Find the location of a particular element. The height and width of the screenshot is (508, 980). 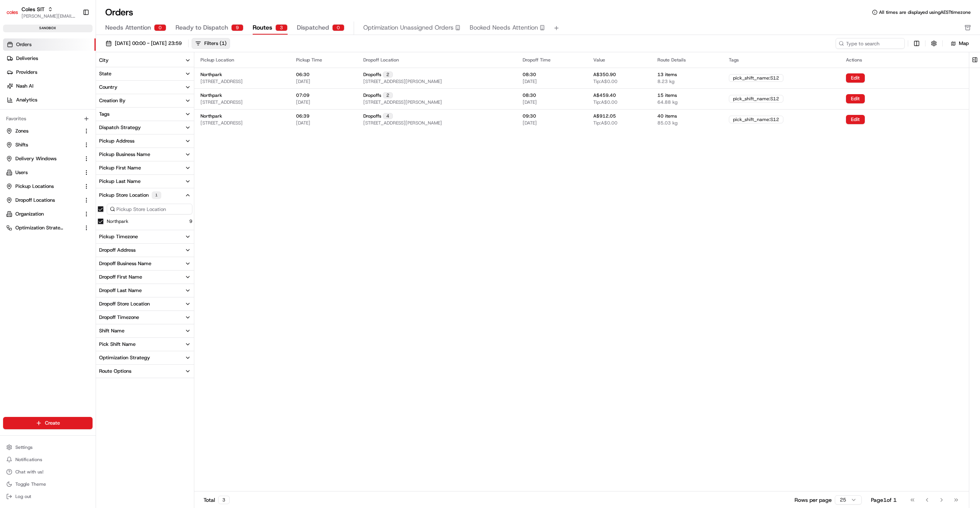

span: Orders is located at coordinates (24, 45).